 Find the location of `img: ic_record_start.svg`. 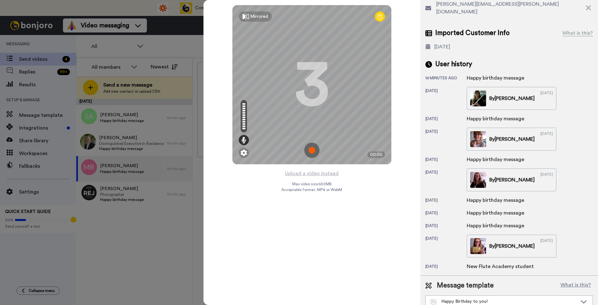

img: ic_record_start.svg is located at coordinates (312, 150).